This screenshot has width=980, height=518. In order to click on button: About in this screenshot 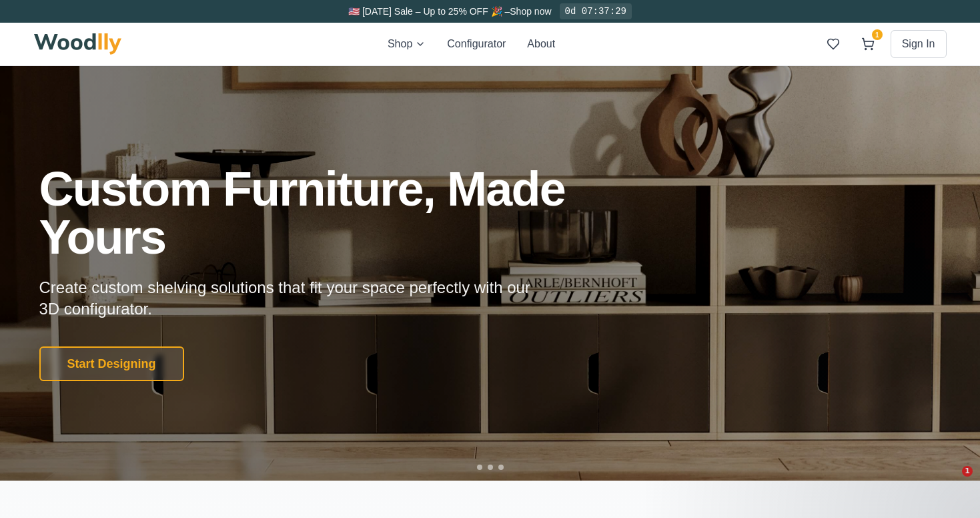, I will do `click(541, 44)`.